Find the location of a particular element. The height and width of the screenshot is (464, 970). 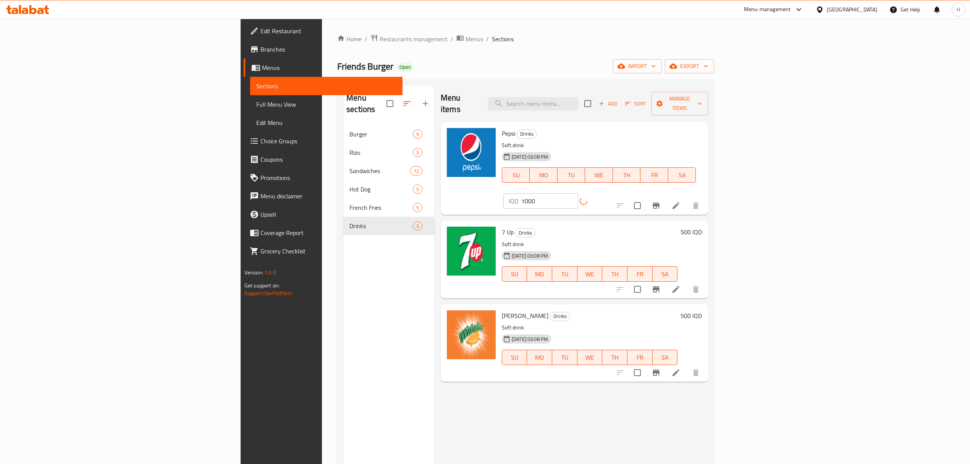

span: 1.0.0 is located at coordinates (270, 272).